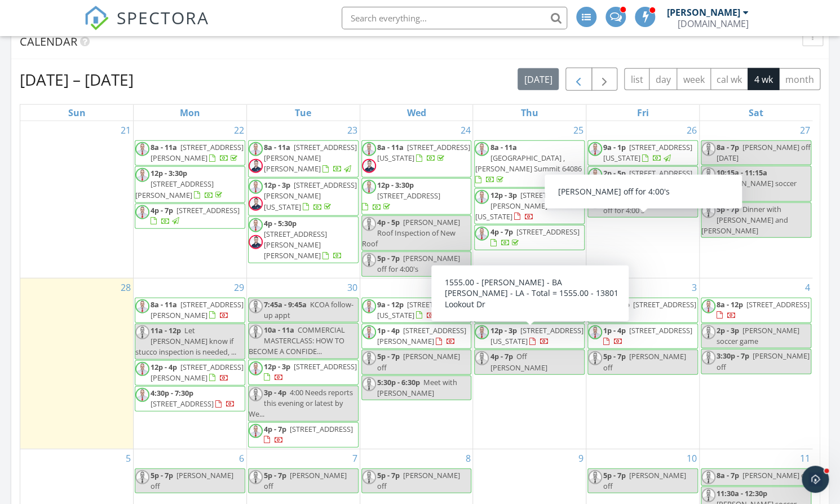 Image resolution: width=840 pixels, height=504 pixels. Describe the element at coordinates (163, 17) in the screenshot. I see `span: SPECTORA` at that location.